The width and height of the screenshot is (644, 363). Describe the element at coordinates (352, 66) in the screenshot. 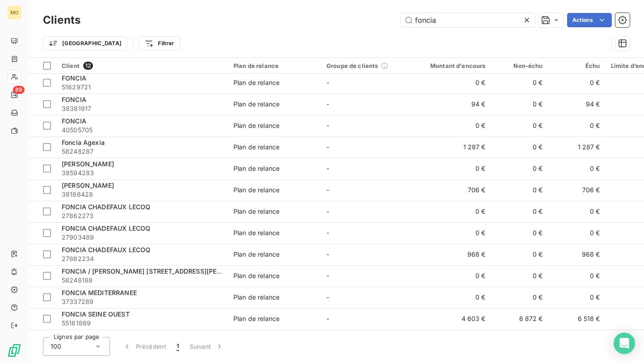

I see `span: Groupe de clients` at that location.